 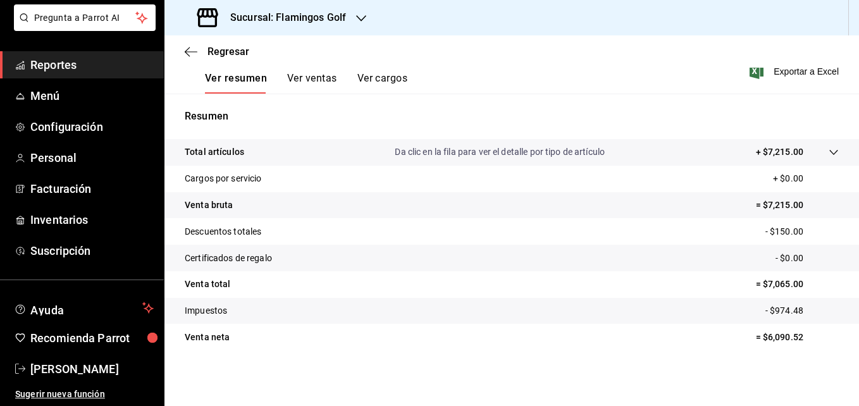 What do you see at coordinates (208, 284) in the screenshot?
I see `p: Venta total` at bounding box center [208, 284].